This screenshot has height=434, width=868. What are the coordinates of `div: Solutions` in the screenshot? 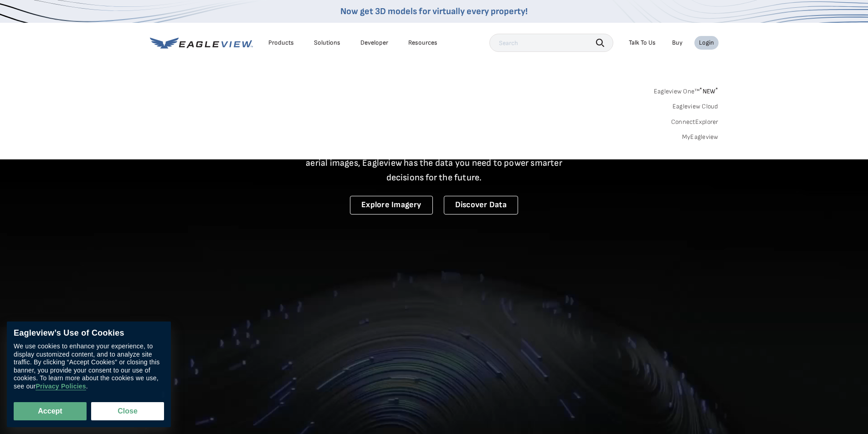 It's located at (327, 43).